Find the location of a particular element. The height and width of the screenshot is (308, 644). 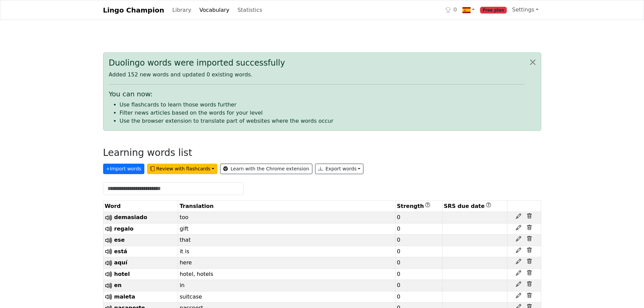

button: Review with flashcards is located at coordinates (182, 169).